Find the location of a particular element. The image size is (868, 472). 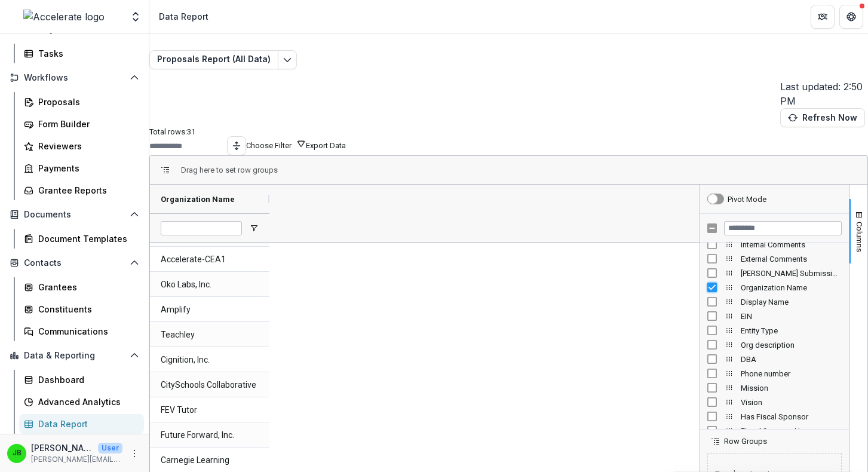

div: Form Builder is located at coordinates (86, 124).